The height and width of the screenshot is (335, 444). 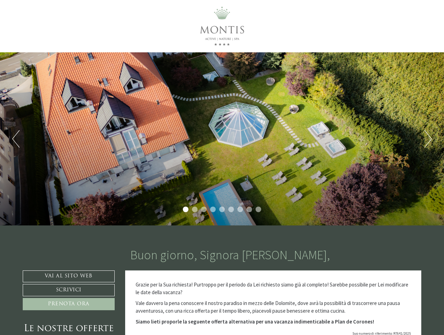 What do you see at coordinates (273, 289) in the screenshot?
I see `p: Grazie per la Sua richiesta! Purtroppo per il periodo da Lei richiesto siamo già al completo! Sar...` at bounding box center [273, 289].